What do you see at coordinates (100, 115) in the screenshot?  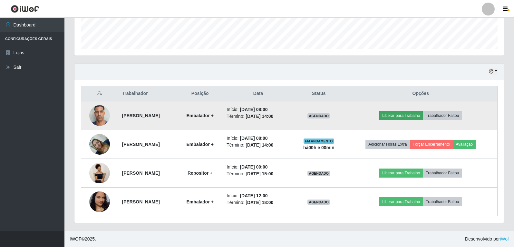 I see `img: 1698511606496.jpeg` at bounding box center [100, 115].